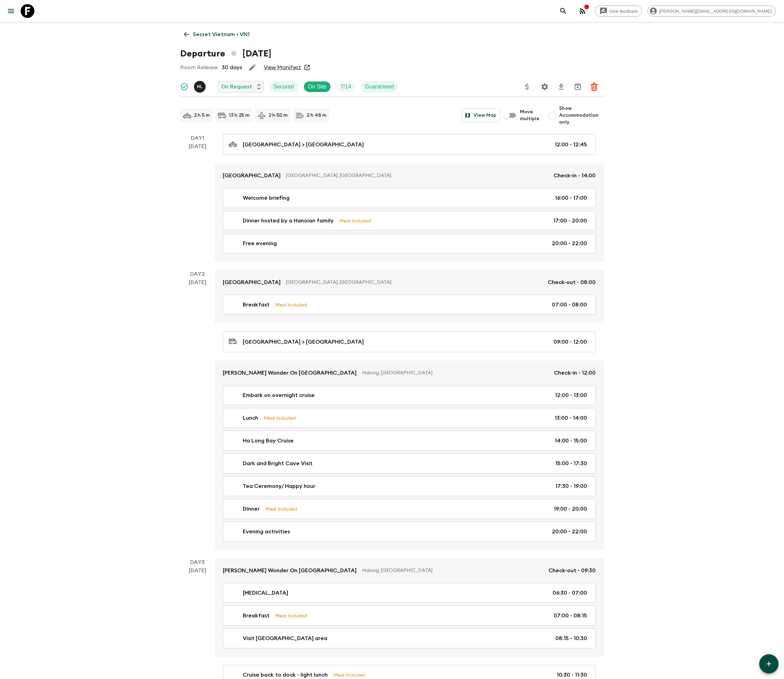 The width and height of the screenshot is (784, 679). What do you see at coordinates (409, 464) in the screenshot?
I see `a: Dark and Bright Cave Visit15:00 - 17:30` at bounding box center [409, 464].